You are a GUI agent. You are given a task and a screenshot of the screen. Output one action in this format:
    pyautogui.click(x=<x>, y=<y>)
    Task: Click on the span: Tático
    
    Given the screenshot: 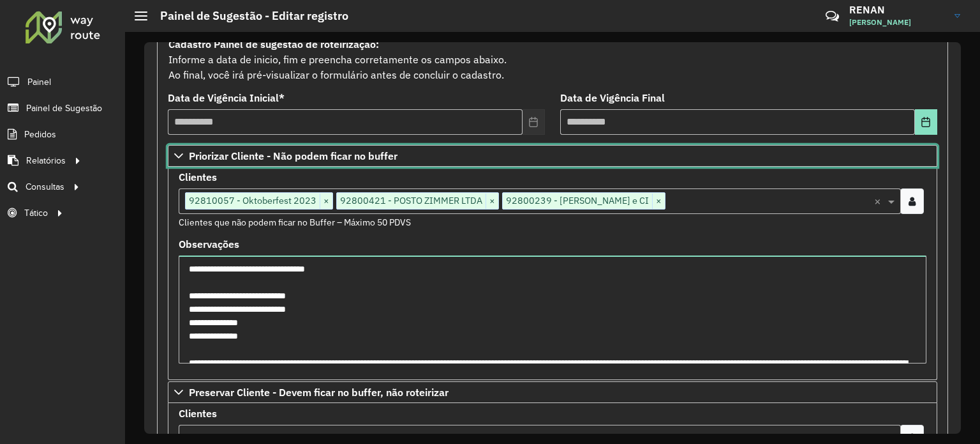 What is the action you would take?
    pyautogui.click(x=35, y=212)
    